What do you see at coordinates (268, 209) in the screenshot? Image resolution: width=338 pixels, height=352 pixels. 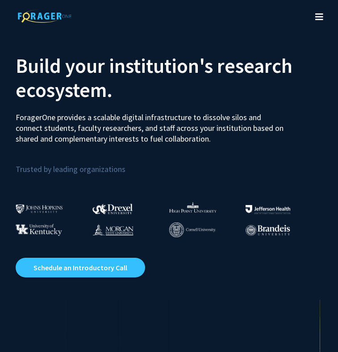 I see `img: Thomas Jefferson University` at bounding box center [268, 209].